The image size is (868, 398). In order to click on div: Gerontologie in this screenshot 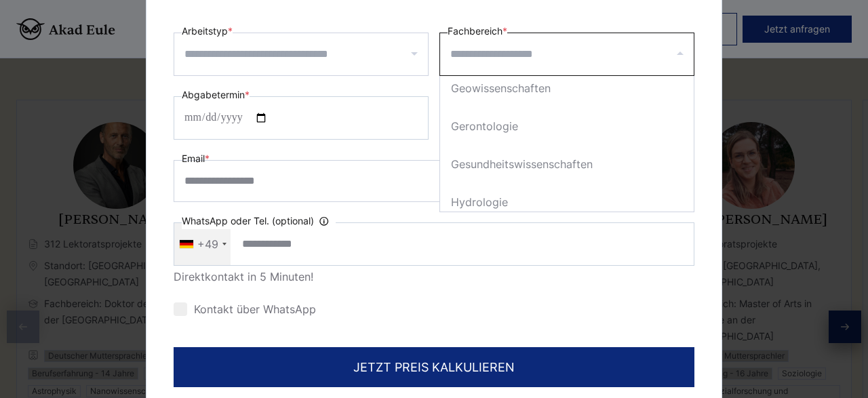, I will do `click(567, 126)`.